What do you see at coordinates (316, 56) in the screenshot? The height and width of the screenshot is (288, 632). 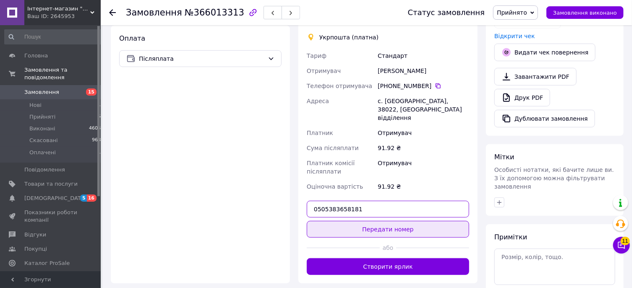 I see `span: Тариф` at bounding box center [316, 56].